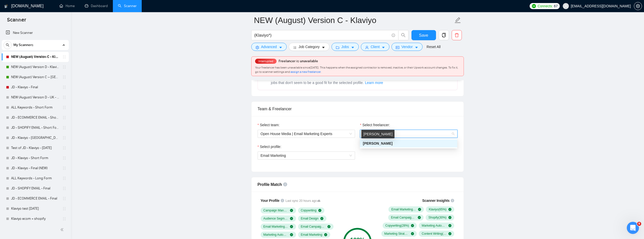 The height and width of the screenshot is (239, 644). What do you see at coordinates (270, 147) in the screenshot?
I see `span: Select profile:` at bounding box center [270, 147].